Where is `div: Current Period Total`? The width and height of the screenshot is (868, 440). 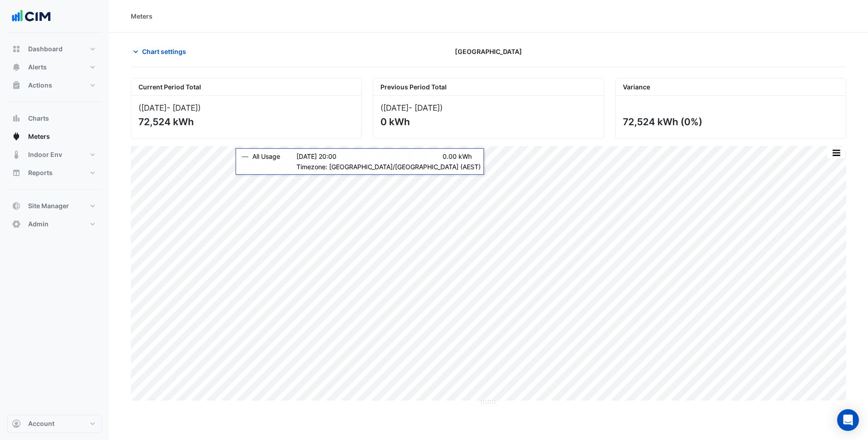
div: Current Period Total is located at coordinates (246, 87).